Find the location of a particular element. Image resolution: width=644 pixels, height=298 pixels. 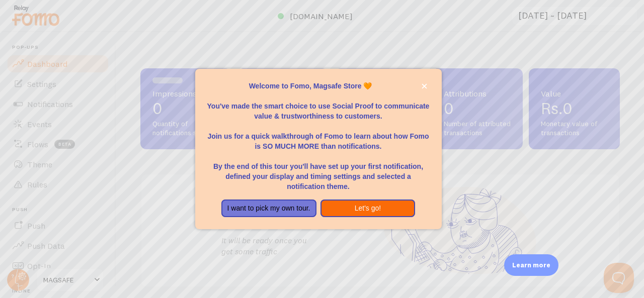

p: You've made the smart choice to use Social Proof to communicate value & trustworthiness to custom... is located at coordinates (318, 106).